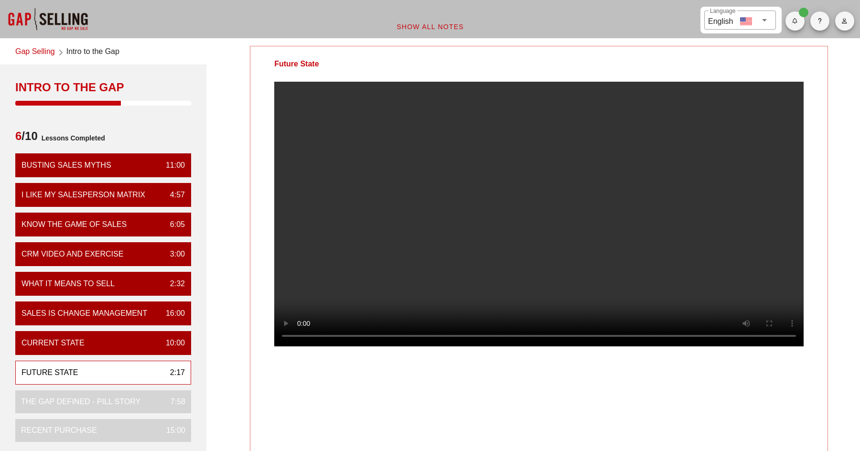  I want to click on span: Lessons Completed, so click(71, 138).